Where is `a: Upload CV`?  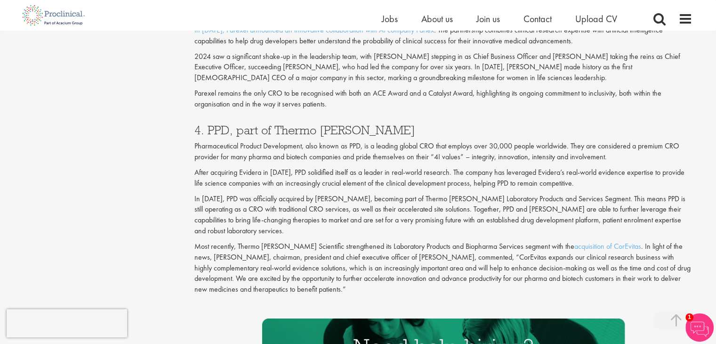
a: Upload CV is located at coordinates (596, 19).